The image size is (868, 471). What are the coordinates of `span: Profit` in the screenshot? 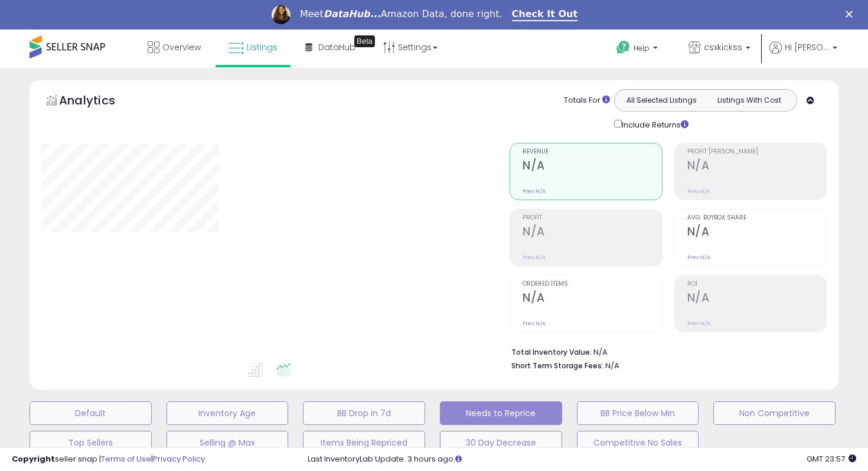 It's located at (592, 218).